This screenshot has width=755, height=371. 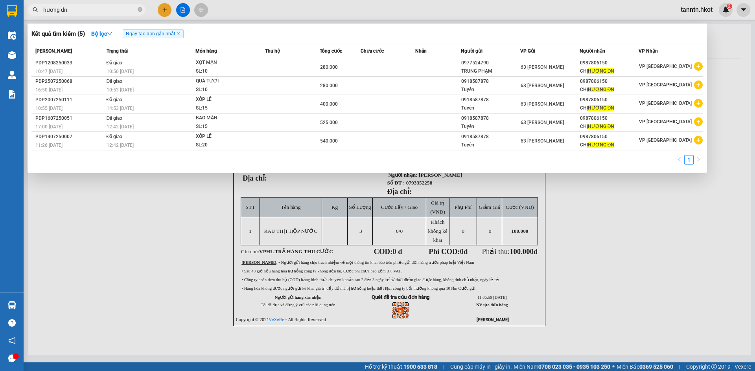 What do you see at coordinates (648, 51) in the screenshot?
I see `span: VP Nhận` at bounding box center [648, 51].